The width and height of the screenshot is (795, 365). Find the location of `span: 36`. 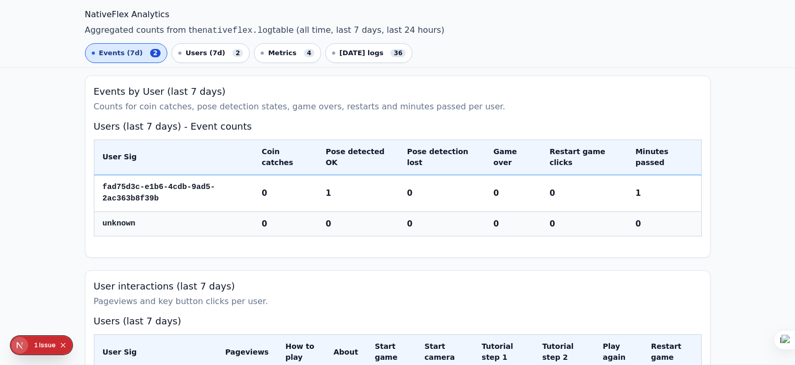

span: 36 is located at coordinates (398, 53).